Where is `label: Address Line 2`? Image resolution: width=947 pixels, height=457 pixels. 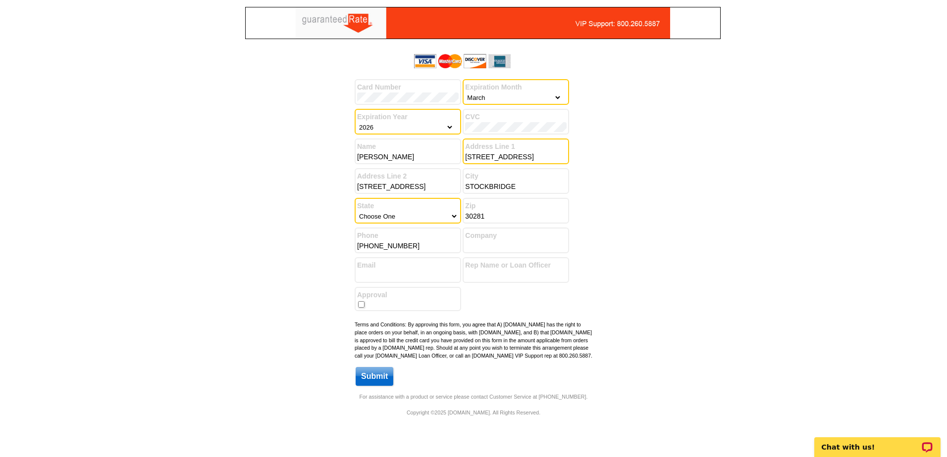
label: Address Line 2 is located at coordinates (407, 176).